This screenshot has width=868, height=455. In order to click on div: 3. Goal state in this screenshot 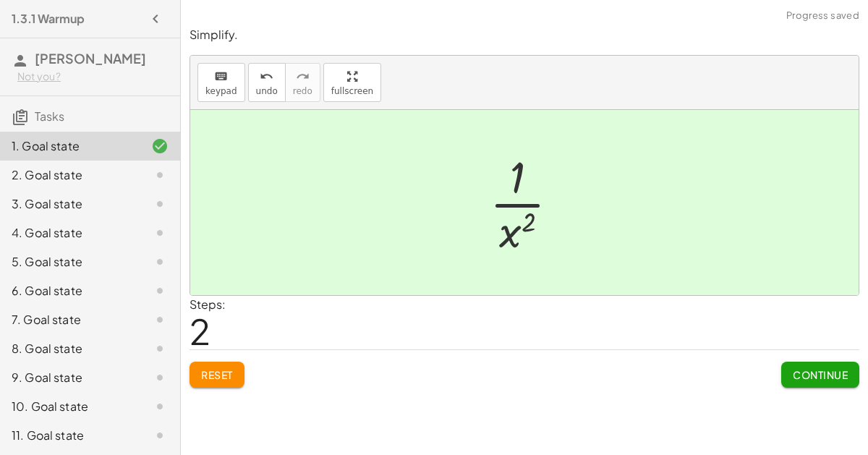, I will do `click(69, 204)`.